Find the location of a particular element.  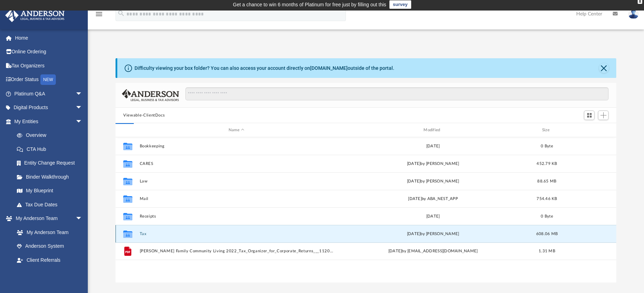

span: 88.65 MB is located at coordinates (547, 182).